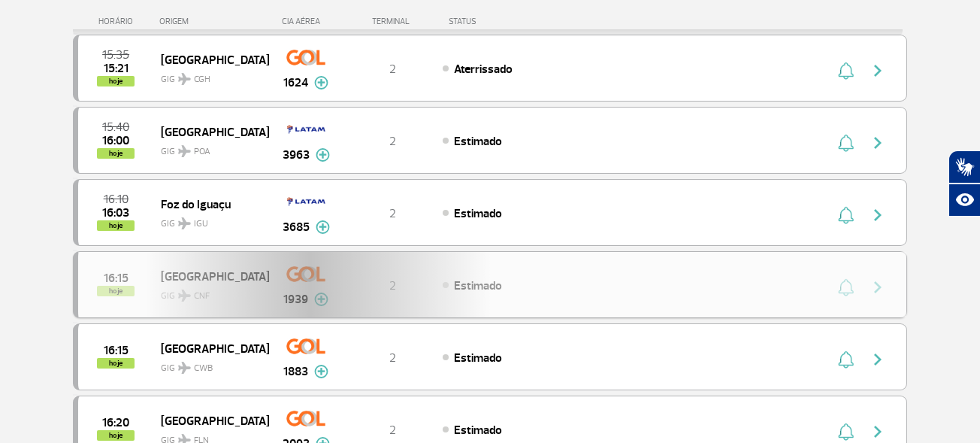 The width and height of the screenshot is (980, 443). I want to click on span: 1883, so click(296, 372).